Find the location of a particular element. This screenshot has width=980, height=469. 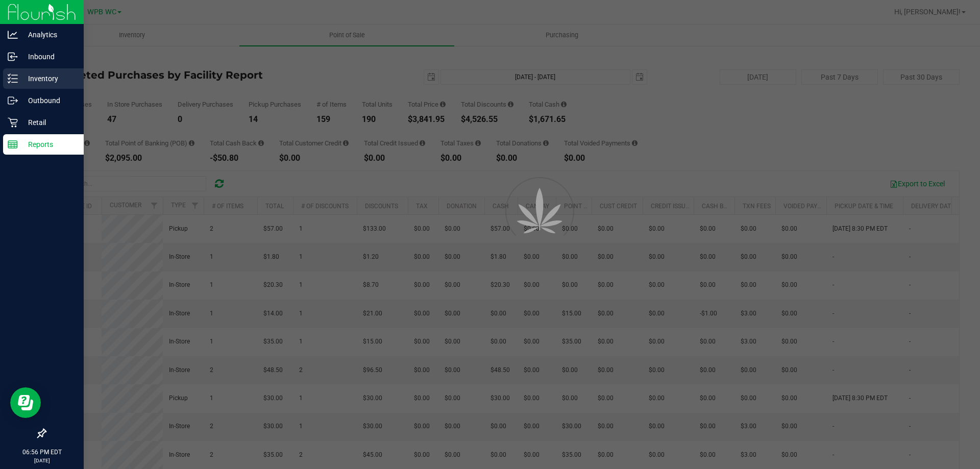

inline-svg: Analytics is located at coordinates (13, 35).